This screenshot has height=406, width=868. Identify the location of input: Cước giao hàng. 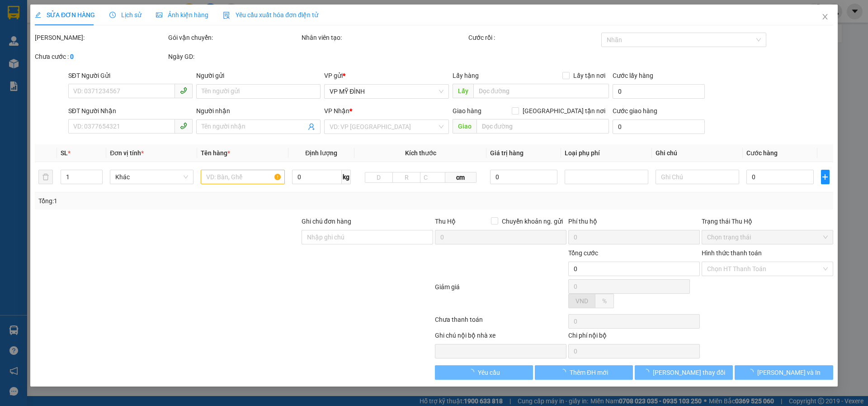
(659, 126).